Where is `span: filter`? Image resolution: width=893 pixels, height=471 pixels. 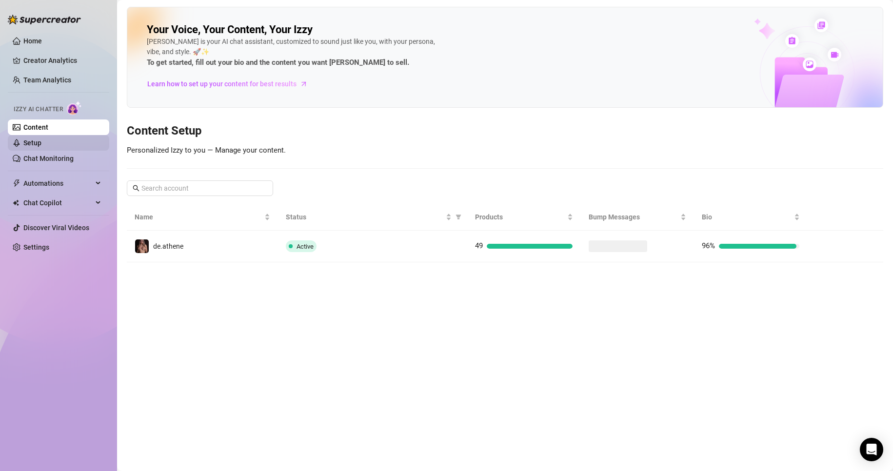 span: filter is located at coordinates (458, 217).